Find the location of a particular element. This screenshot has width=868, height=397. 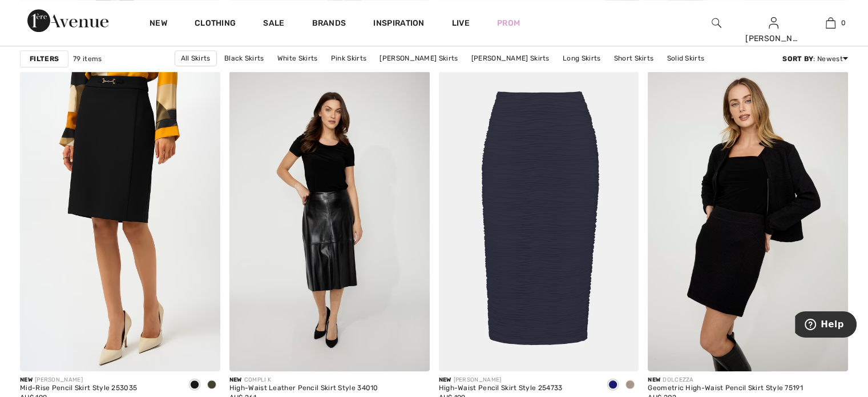

img: High-Waist Pencil Skirt Style 254733. Midnight Blue is located at coordinates (538, 221).